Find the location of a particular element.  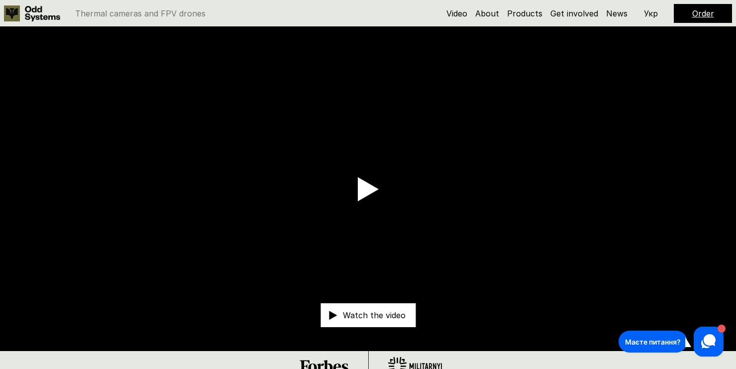

p: Watch the video is located at coordinates (374, 316).